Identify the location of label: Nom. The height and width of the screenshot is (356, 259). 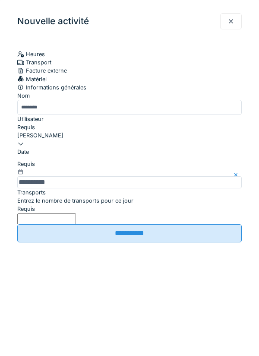
(23, 95).